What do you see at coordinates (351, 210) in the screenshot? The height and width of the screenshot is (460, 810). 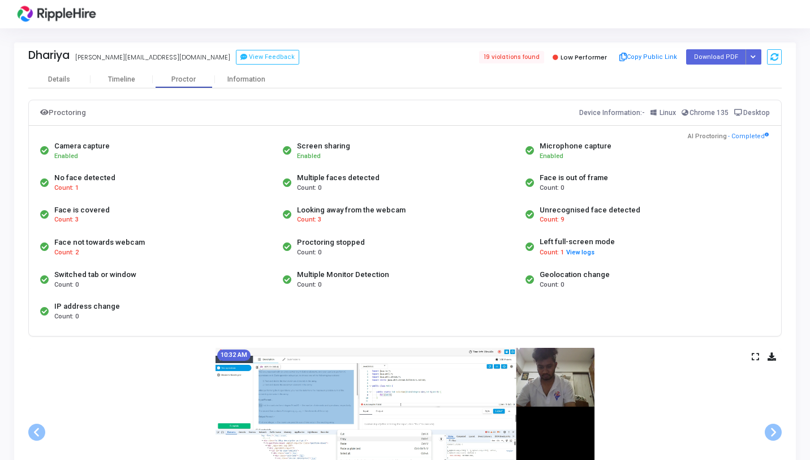 I see `div: Looking away from the webcam` at bounding box center [351, 210].